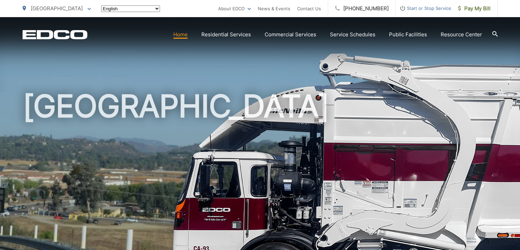 The image size is (520, 250). What do you see at coordinates (131, 9) in the screenshot?
I see `select: Select a language` at bounding box center [131, 9].